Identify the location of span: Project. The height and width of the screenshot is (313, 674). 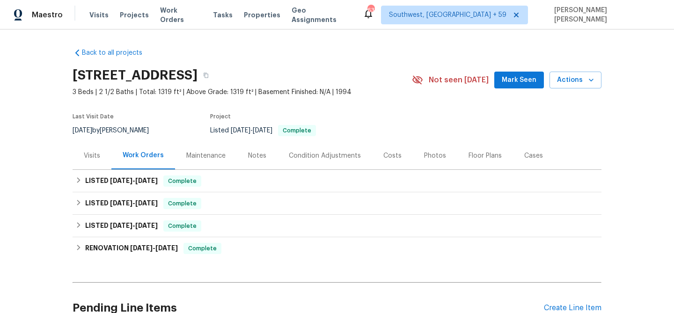
(221, 117).